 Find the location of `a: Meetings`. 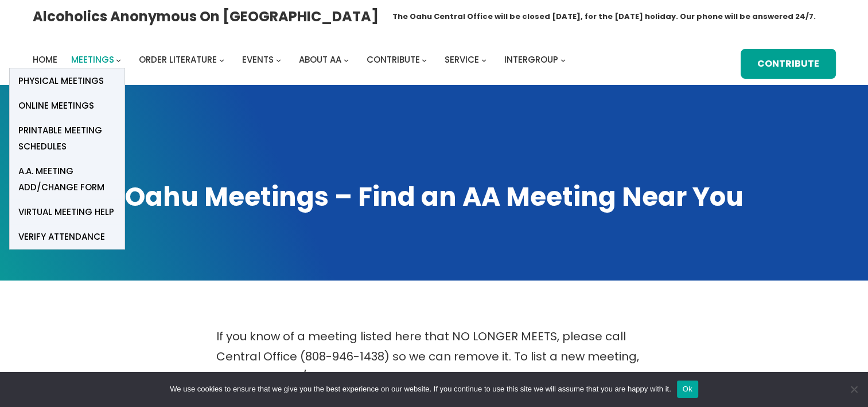

a: Meetings is located at coordinates (92, 60).